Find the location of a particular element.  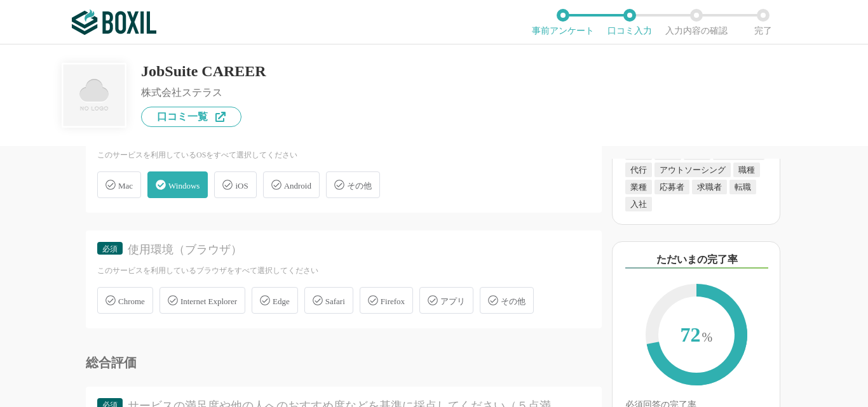

div: このサービスを利用しているブラウザをすべて選択してください is located at coordinates (344, 271).